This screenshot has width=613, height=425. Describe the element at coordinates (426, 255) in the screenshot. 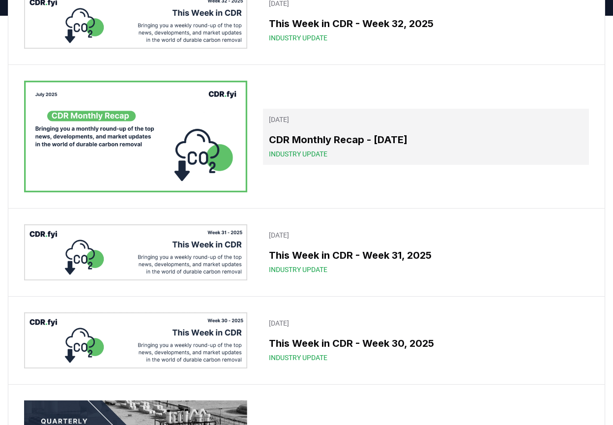

I see `h3: This Week in CDR - Week 31, 2025` at that location.